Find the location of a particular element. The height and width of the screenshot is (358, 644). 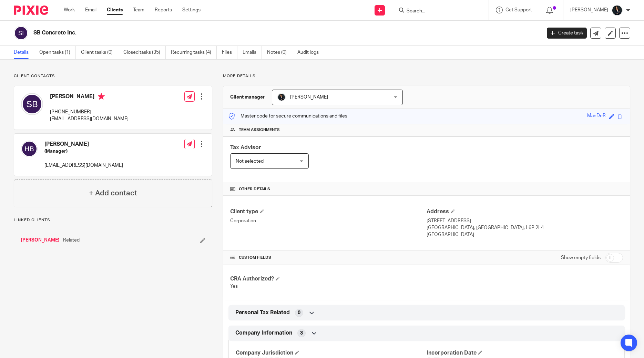

a: Team is located at coordinates (139, 10).